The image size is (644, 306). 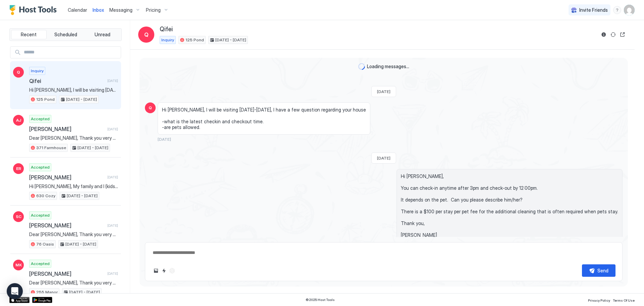 I want to click on div: loading, so click(x=361, y=67).